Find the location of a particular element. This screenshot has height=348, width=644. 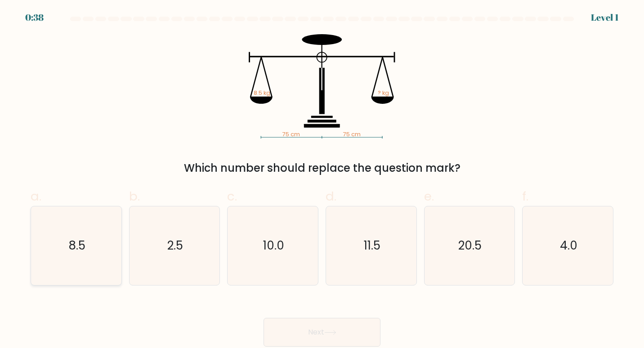

tspan: 8.5 kg is located at coordinates (262, 93).